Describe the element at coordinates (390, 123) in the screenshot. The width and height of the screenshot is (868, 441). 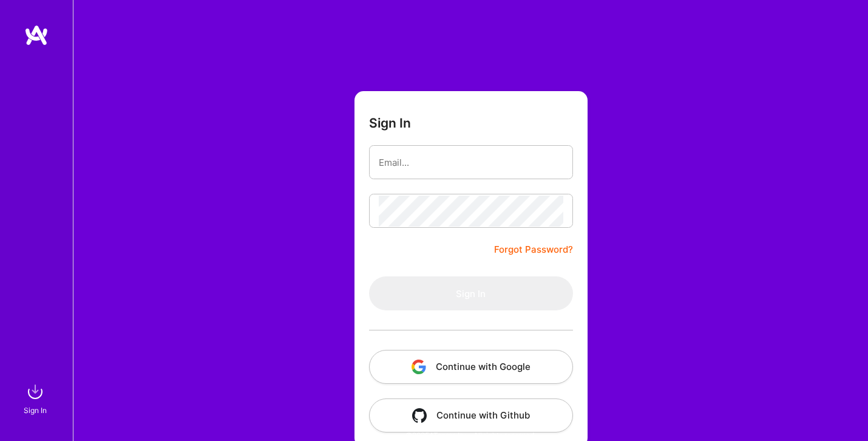
I see `h3: Sign In` at that location.